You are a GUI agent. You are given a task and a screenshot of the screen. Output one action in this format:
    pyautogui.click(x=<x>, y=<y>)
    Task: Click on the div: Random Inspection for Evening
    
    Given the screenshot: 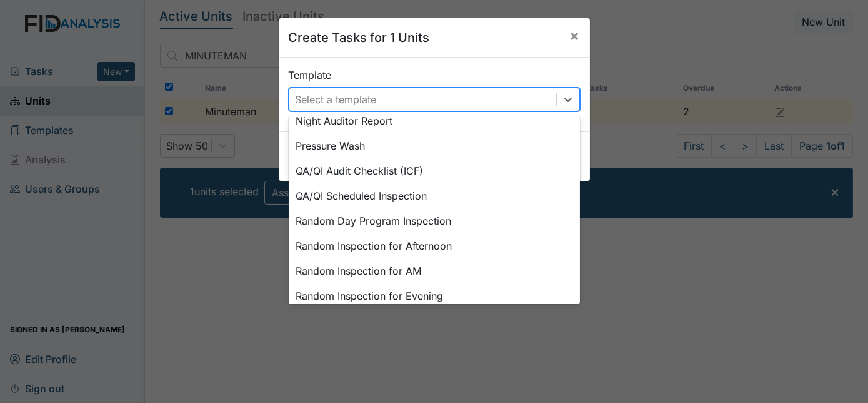 What is the action you would take?
    pyautogui.click(x=434, y=295)
    